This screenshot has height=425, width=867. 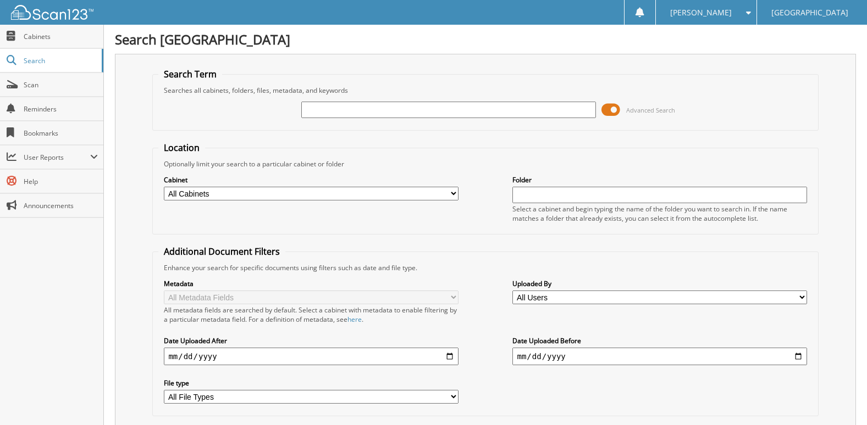 What do you see at coordinates (485, 164) in the screenshot?
I see `div: Optionally limit your search to a particular cabinet or folder` at bounding box center [485, 164].